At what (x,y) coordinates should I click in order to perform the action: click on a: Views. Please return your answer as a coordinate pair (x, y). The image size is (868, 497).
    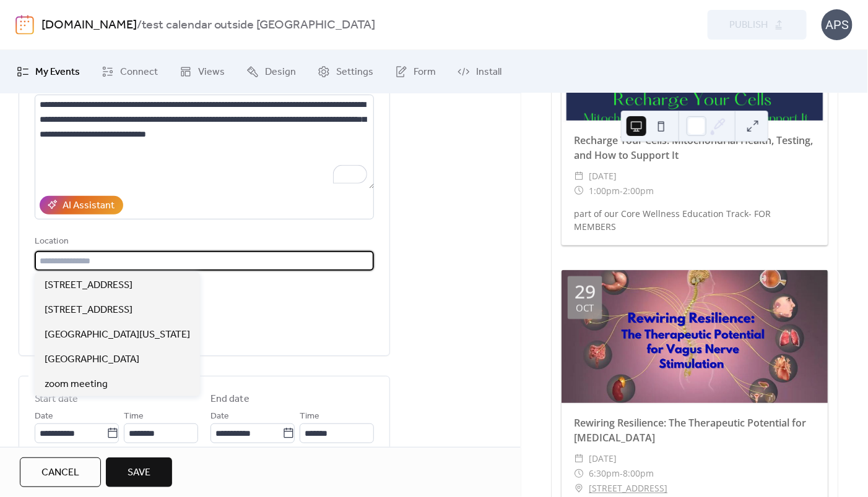
    Looking at the image, I should click on (202, 72).